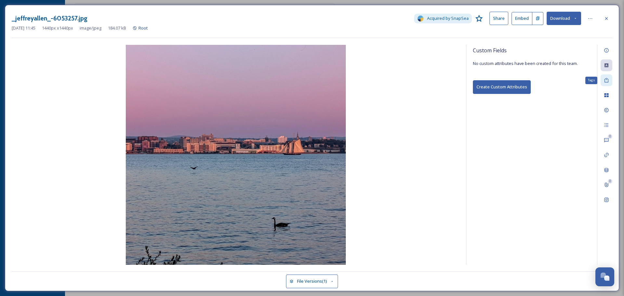 Image resolution: width=624 pixels, height=296 pixels. I want to click on span: 184.07 kB, so click(117, 28).